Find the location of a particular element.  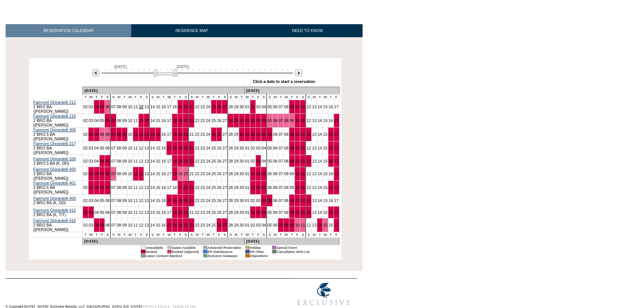

a: Fairmont Ghirardelli 400 is located at coordinates (55, 169).